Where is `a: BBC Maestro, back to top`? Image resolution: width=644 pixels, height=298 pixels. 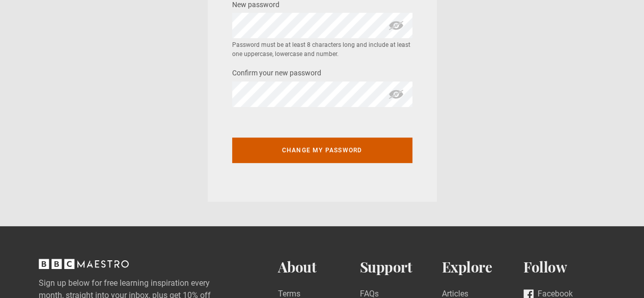
a: BBC Maestro, back to top is located at coordinates (83, 267).